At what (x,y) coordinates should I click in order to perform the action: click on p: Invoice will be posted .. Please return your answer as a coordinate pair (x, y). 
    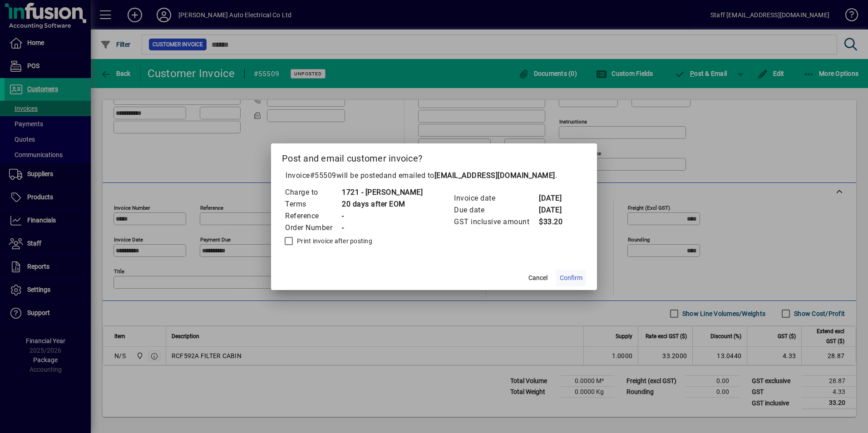
    Looking at the image, I should click on (434, 176).